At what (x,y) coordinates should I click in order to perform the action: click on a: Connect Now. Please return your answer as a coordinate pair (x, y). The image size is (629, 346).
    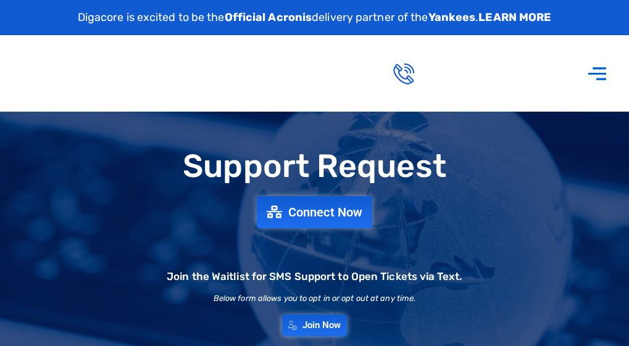
    Looking at the image, I should click on (314, 212).